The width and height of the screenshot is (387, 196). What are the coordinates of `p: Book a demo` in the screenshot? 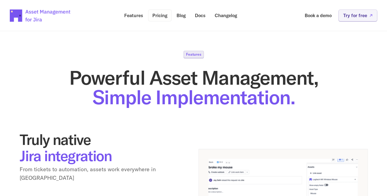 It's located at (318, 15).